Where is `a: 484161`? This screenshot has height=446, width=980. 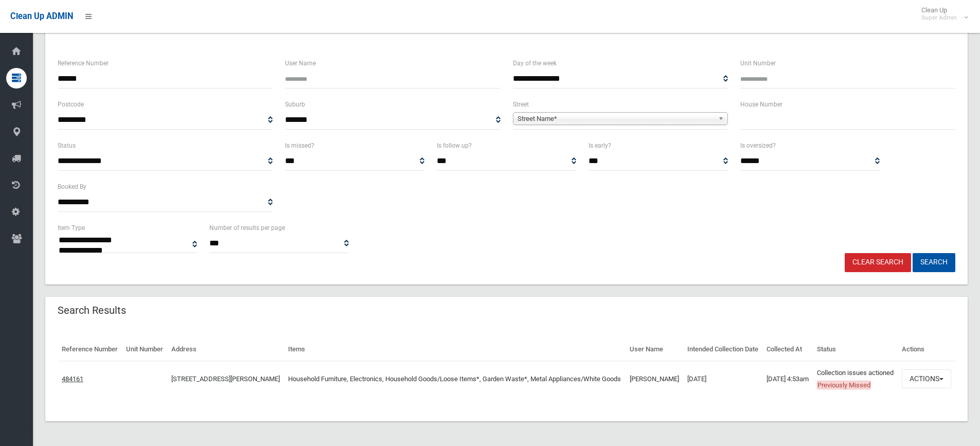 a: 484161 is located at coordinates (72, 379).